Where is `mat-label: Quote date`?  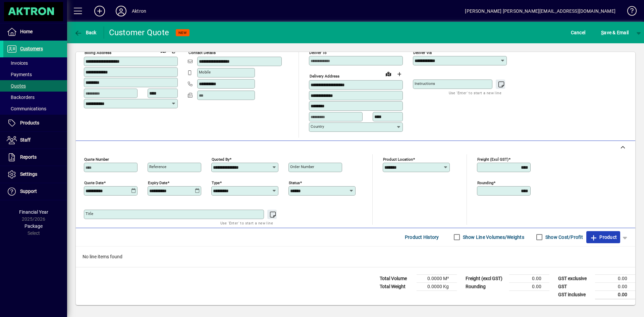 mat-label: Quote date is located at coordinates (94, 183).